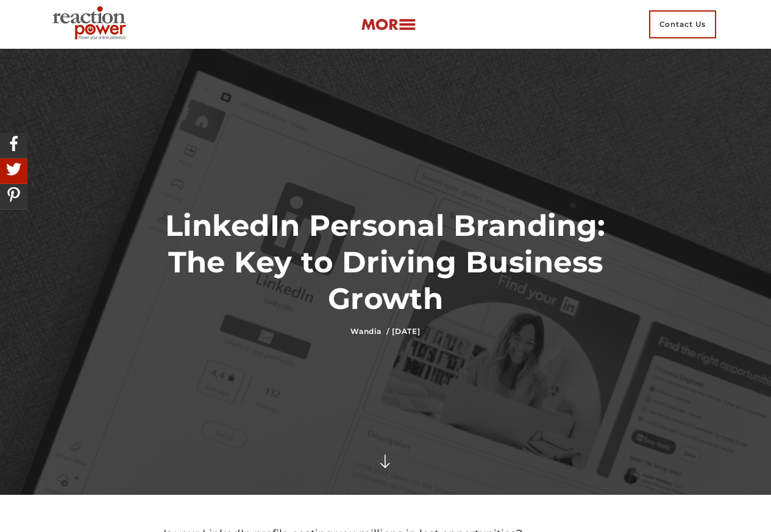 This screenshot has width=771, height=532. I want to click on span: Contact Us, so click(683, 25).